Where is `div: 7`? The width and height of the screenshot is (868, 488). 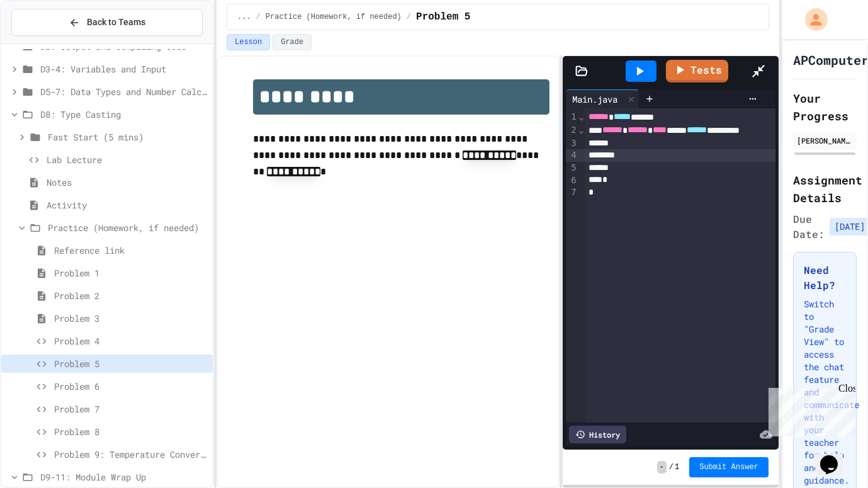 div: 7 is located at coordinates (572, 192).